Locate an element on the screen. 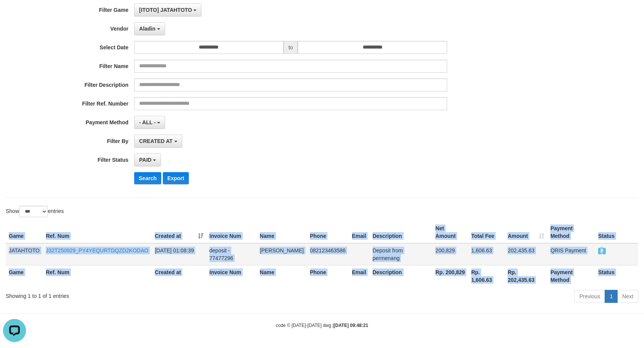  td: 202,435.63 is located at coordinates (526, 255).